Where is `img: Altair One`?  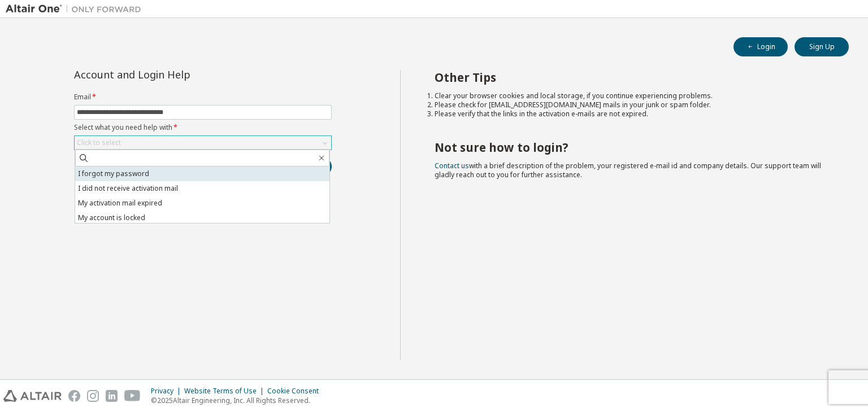 img: Altair One is located at coordinates (76, 9).